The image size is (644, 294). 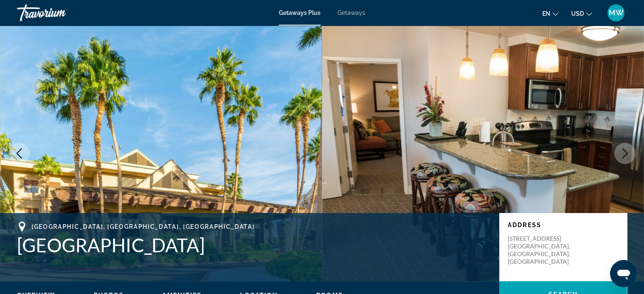 I want to click on button: User Menu, so click(x=616, y=12).